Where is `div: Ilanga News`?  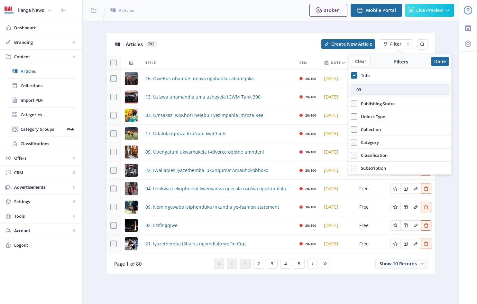 div: Ilanga News is located at coordinates (31, 10).